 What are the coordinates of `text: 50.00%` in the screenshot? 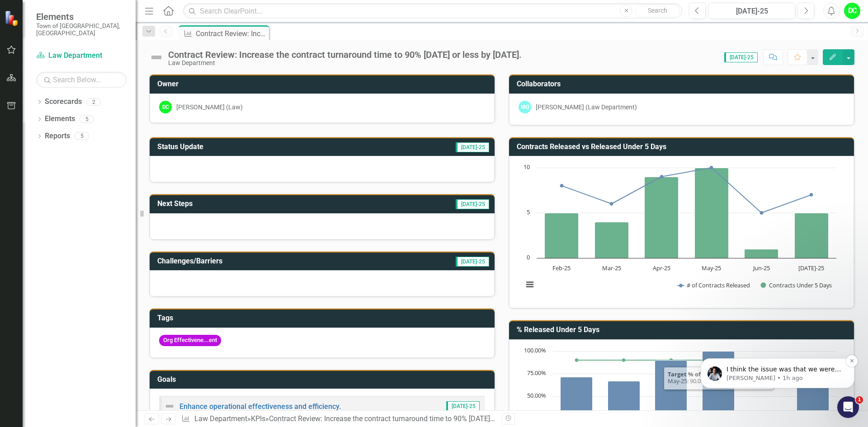 It's located at (536, 395).